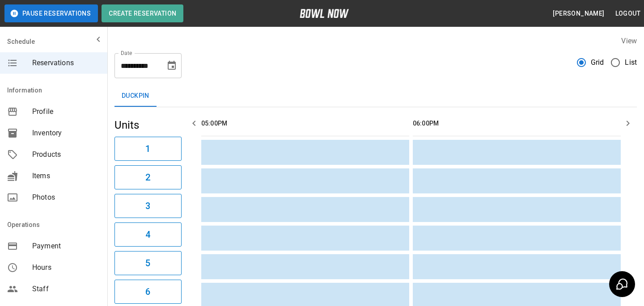 The height and width of the screenshot is (306, 644). What do you see at coordinates (51, 13) in the screenshot?
I see `button: Pause Reservations` at bounding box center [51, 13].